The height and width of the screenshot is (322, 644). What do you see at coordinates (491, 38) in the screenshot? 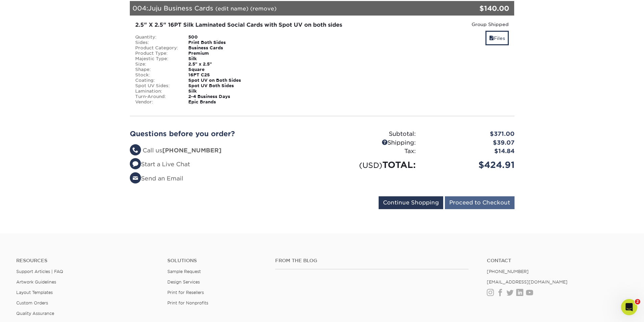
I see `span: files` at bounding box center [491, 38].